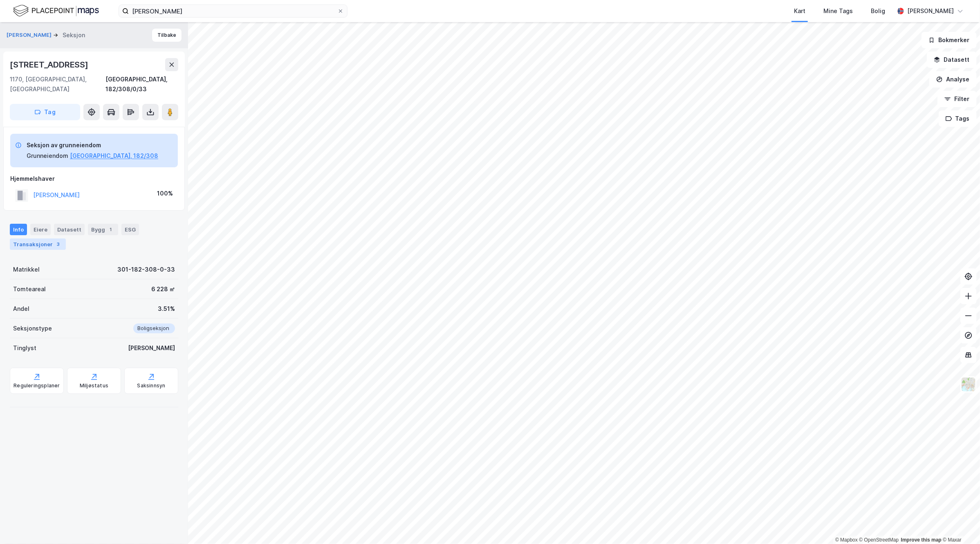  What do you see at coordinates (960, 525) in the screenshot?
I see `div: Chat Widget` at bounding box center [960, 525].